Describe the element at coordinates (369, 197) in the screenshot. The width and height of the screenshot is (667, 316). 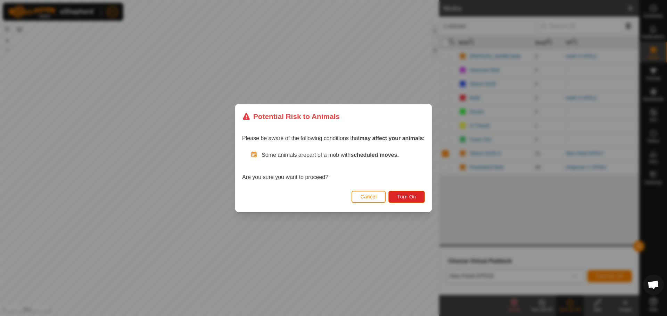
I see `button: Cancel` at that location.